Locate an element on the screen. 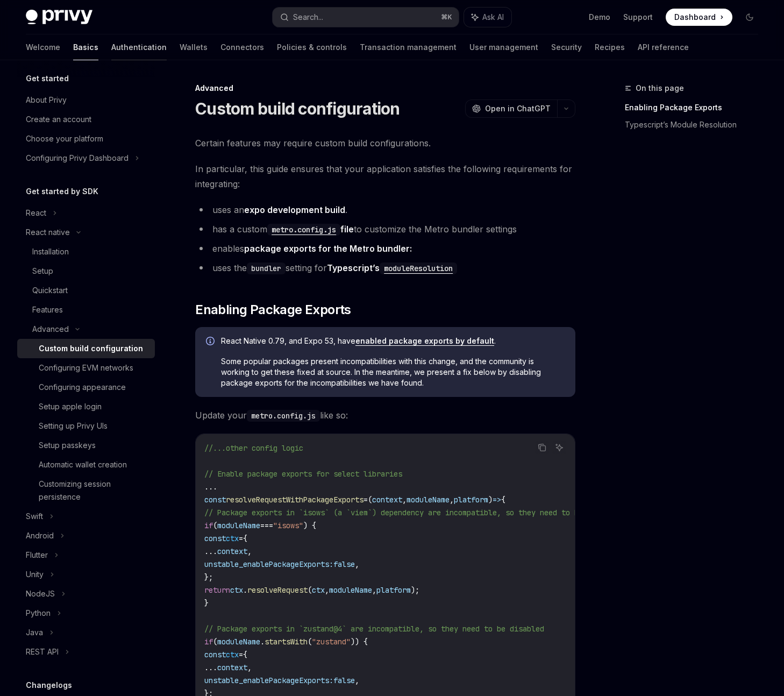  div: React is located at coordinates (36, 213).